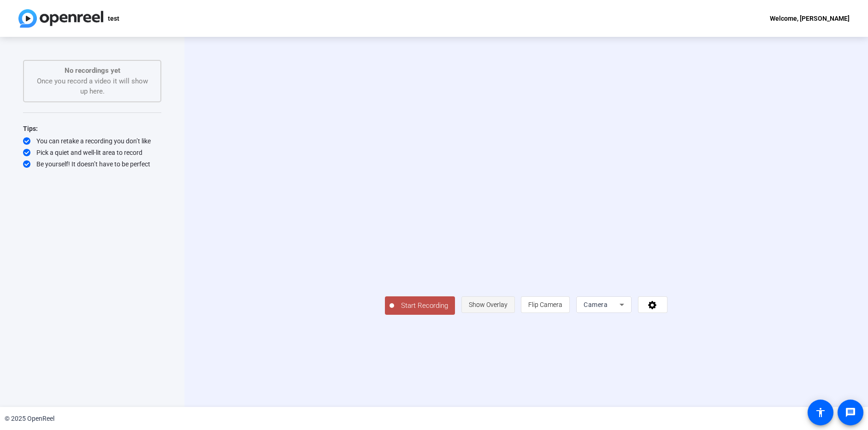 Image resolution: width=868 pixels, height=430 pixels. Describe the element at coordinates (850, 413) in the screenshot. I see `mat-icon: message` at that location.